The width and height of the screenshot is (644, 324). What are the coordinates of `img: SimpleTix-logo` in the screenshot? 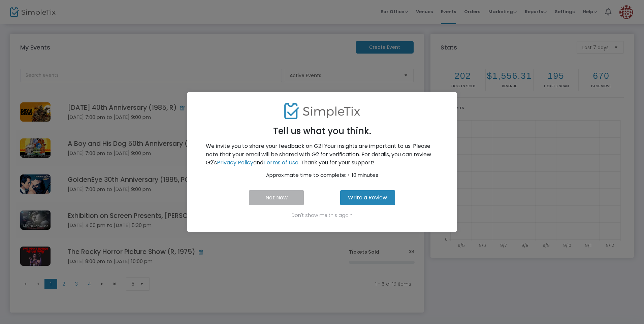 It's located at (322, 111).